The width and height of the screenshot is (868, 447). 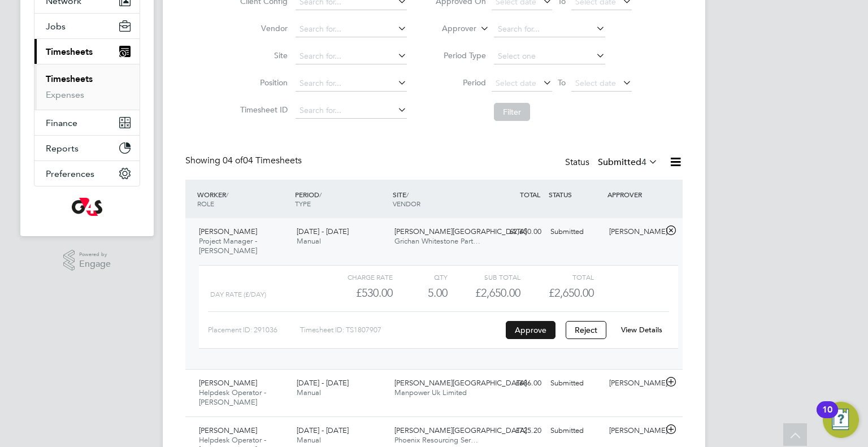 What do you see at coordinates (69, 79) in the screenshot?
I see `a: Timesheets` at bounding box center [69, 79].